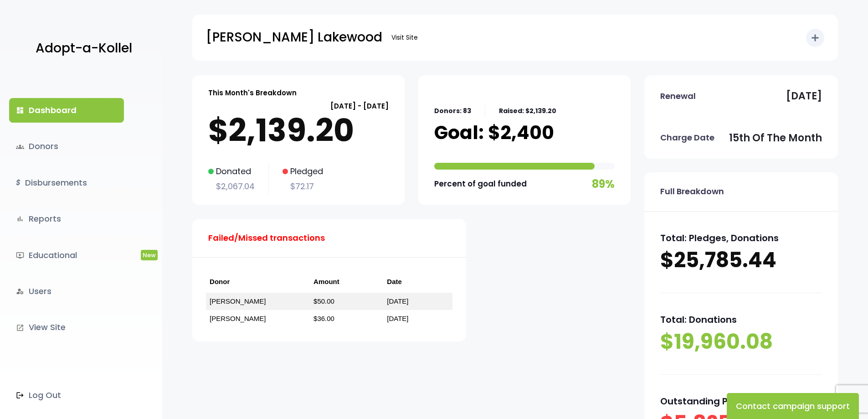 The width and height of the screenshot is (868, 419). What do you see at coordinates (480, 184) in the screenshot?
I see `p: Percent of goal funded` at bounding box center [480, 184].